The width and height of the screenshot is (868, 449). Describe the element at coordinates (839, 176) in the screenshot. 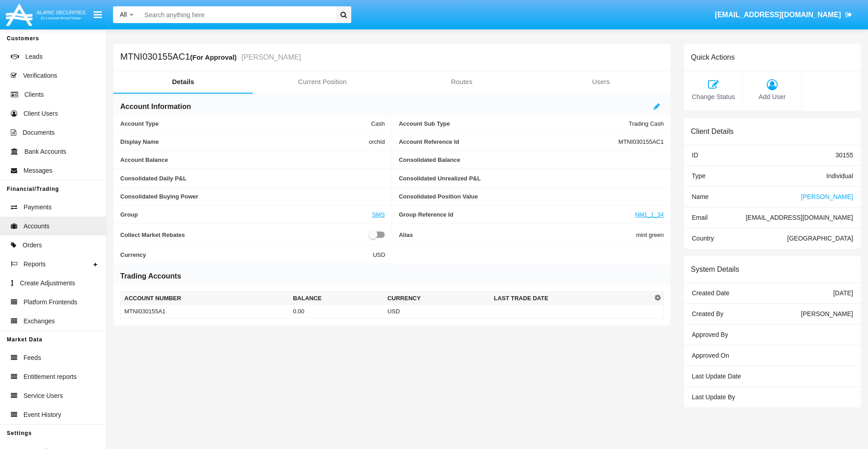

I see `span: Individual` at that location.